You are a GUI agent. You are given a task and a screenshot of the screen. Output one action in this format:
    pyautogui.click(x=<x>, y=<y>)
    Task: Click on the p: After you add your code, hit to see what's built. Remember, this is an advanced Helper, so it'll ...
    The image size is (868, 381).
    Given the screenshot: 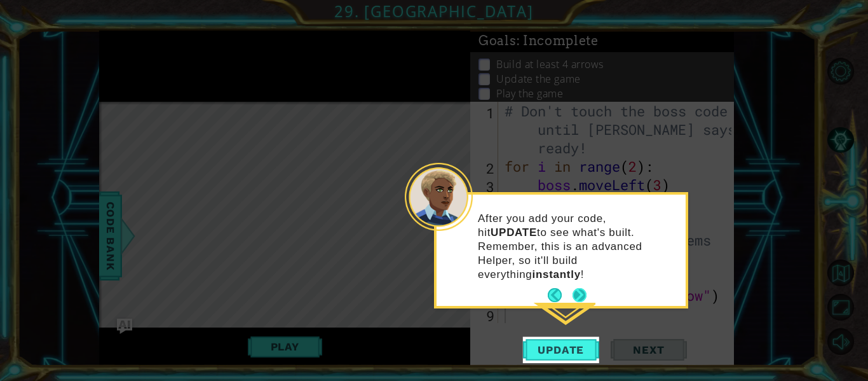 What is the action you would take?
    pyautogui.click(x=577, y=247)
    